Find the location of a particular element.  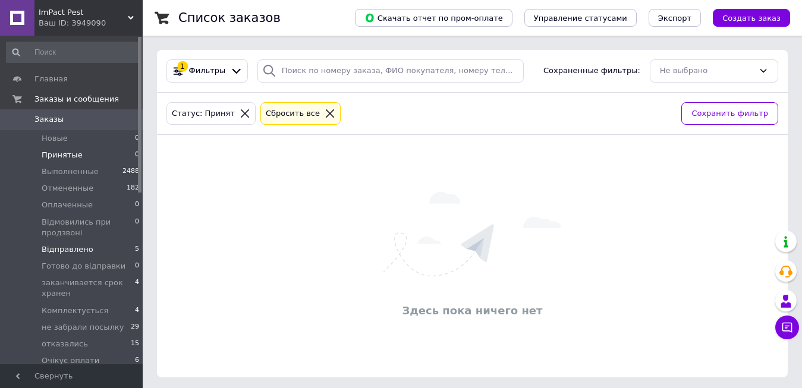

span: Сохраненные фильтры: is located at coordinates (591, 71).